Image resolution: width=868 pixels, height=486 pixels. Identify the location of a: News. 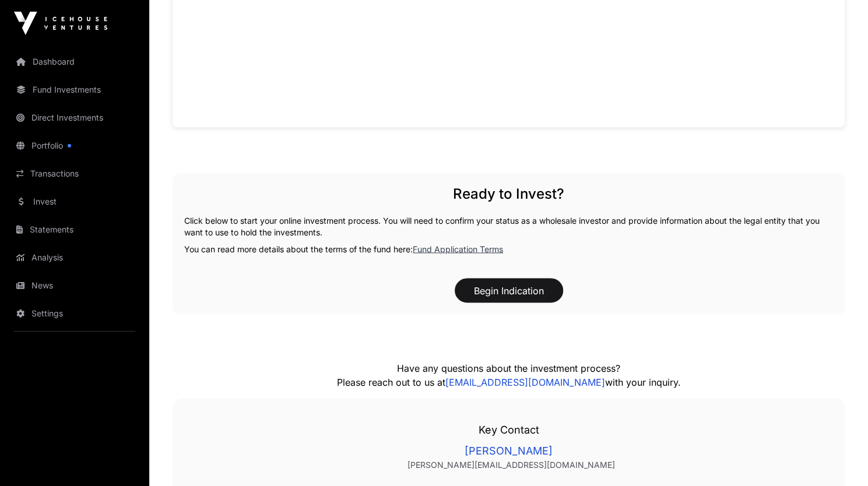
(75, 285).